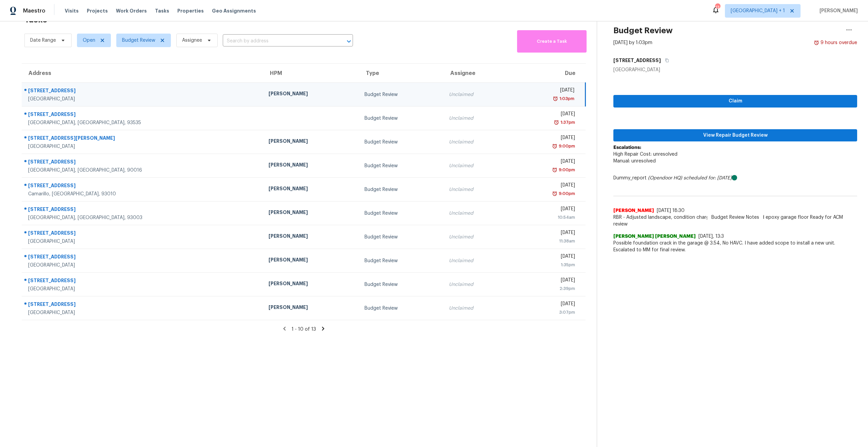  What do you see at coordinates (552, 41) in the screenshot?
I see `button: Create a Task` at bounding box center [552, 41].